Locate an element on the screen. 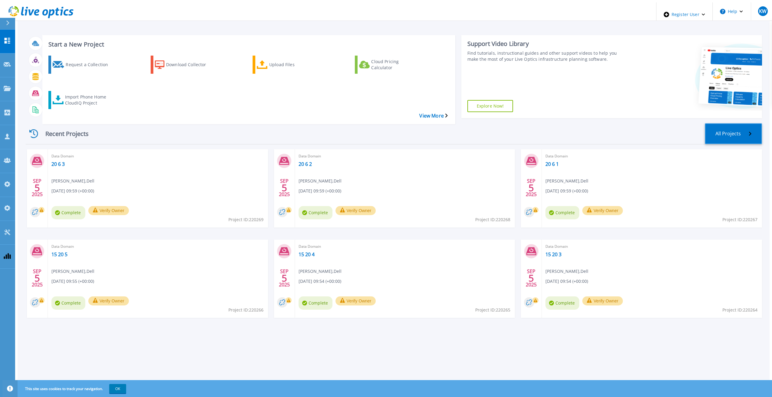 The image size is (772, 397). button: Help is located at coordinates (731, 11).